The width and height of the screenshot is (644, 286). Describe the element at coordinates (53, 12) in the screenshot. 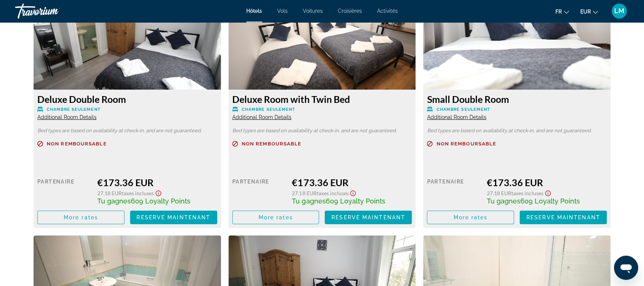

I see `a: Travorium` at that location.